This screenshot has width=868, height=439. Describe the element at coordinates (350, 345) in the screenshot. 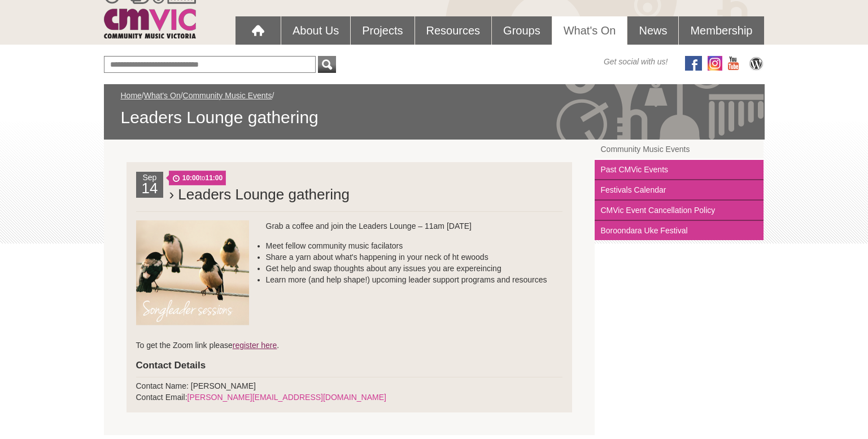

I see `p: To get the Zoom link please .` at that location.